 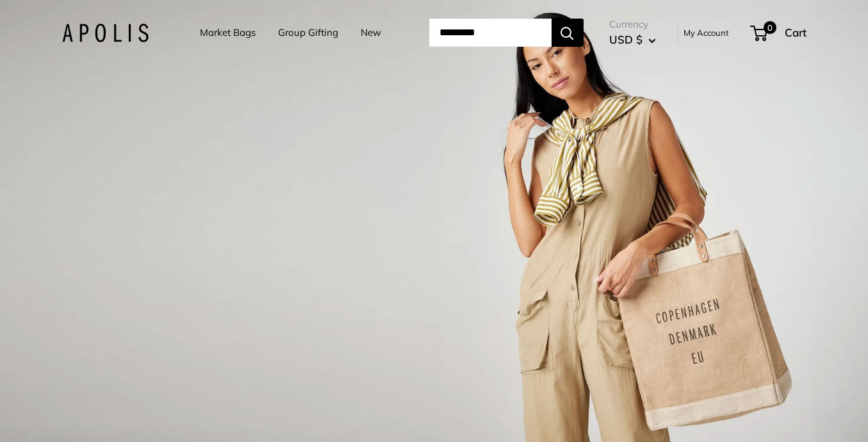 What do you see at coordinates (308, 33) in the screenshot?
I see `a: Group Gifting` at bounding box center [308, 33].